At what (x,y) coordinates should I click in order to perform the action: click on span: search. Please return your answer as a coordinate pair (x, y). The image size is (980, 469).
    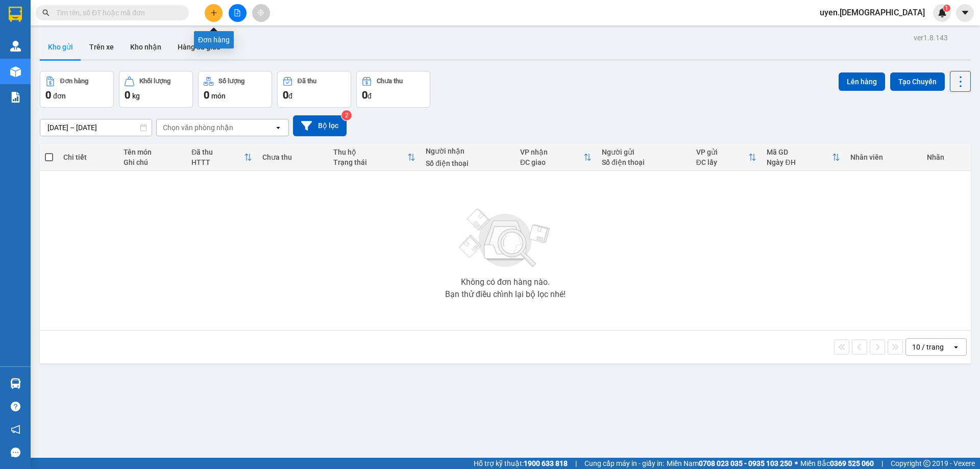
    Looking at the image, I should click on (46, 13).